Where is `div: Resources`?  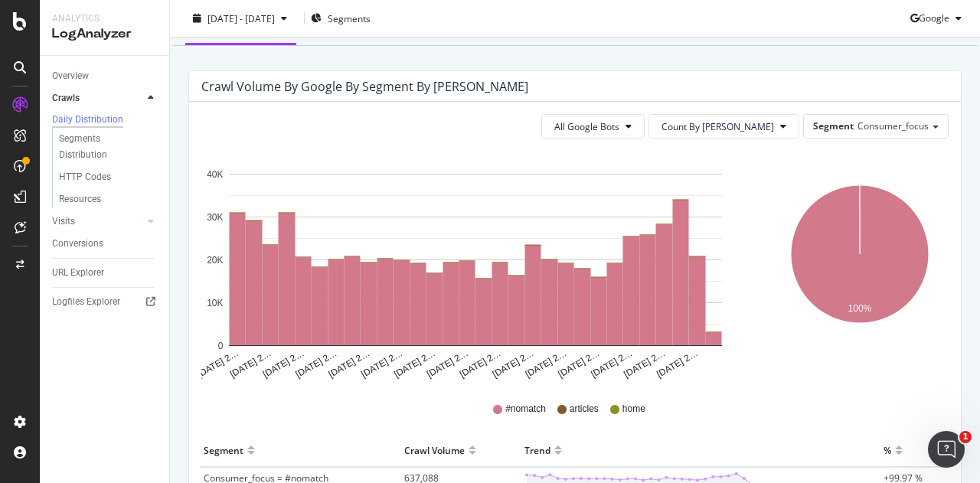
div: Resources is located at coordinates (80, 199).